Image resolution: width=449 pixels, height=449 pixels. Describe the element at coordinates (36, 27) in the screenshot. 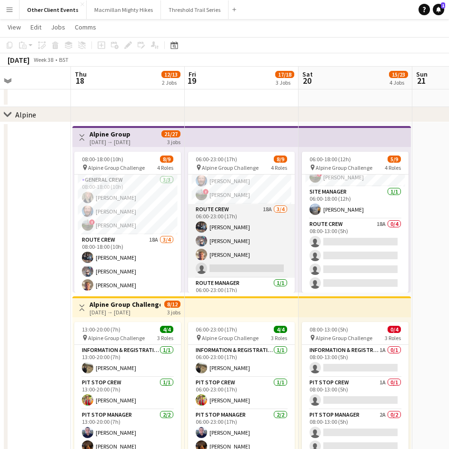

I see `span: Edit` at that location.